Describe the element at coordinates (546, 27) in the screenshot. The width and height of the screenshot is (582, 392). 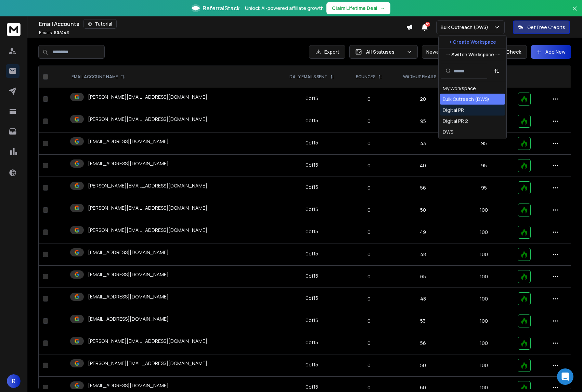
I see `p: Get Free Credits` at that location.